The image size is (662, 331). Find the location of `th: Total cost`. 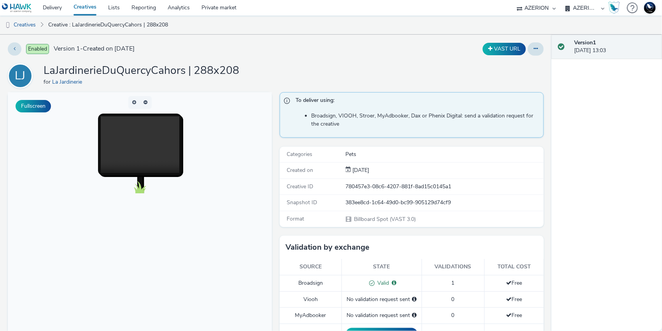

th: Total cost is located at coordinates (514, 267).